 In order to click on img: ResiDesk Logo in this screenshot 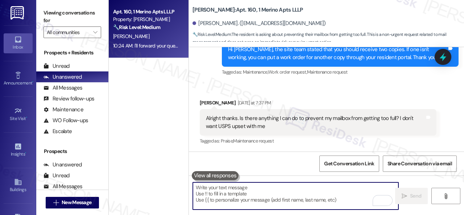, I will do `click(18, 13)`.